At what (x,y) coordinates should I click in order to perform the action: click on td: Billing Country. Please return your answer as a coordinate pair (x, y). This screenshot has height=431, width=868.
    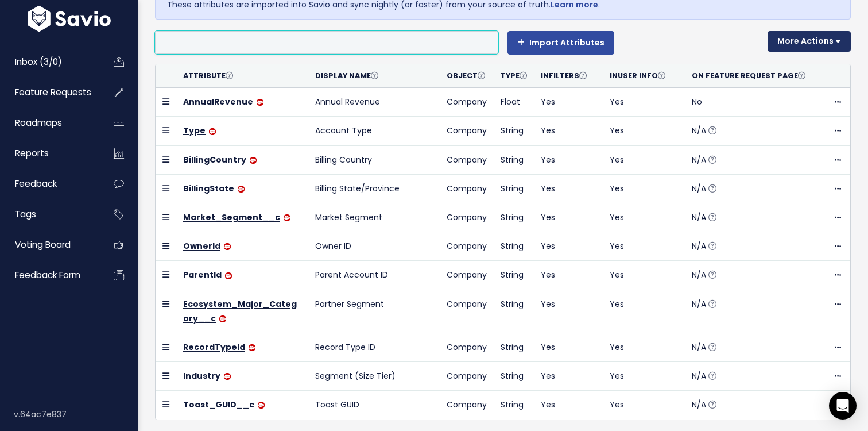
    Looking at the image, I should click on (373, 159).